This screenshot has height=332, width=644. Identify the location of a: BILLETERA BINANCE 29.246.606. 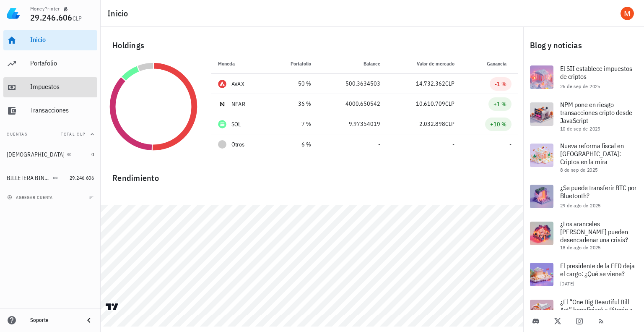
(50, 178).